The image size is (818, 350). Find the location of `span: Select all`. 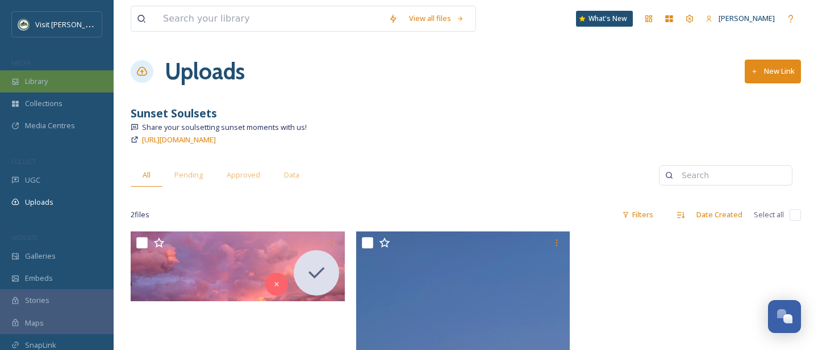

span: Select all is located at coordinates (769, 215).